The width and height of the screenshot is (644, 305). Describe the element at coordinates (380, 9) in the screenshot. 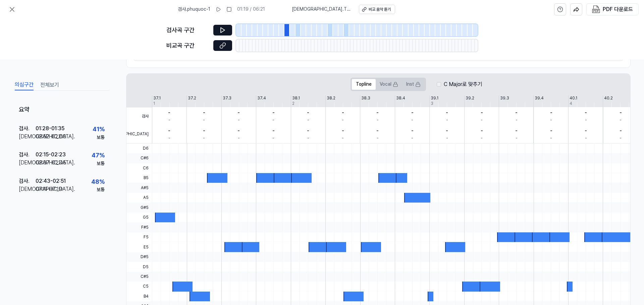

I see `div: 비교 음악 듣기` at that location.